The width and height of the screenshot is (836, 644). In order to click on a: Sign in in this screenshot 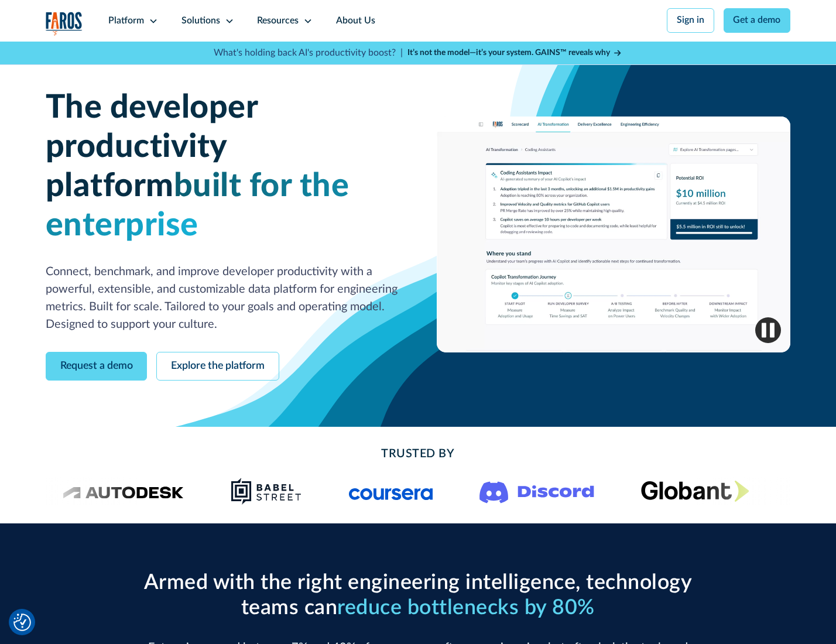, I will do `click(691, 20)`.